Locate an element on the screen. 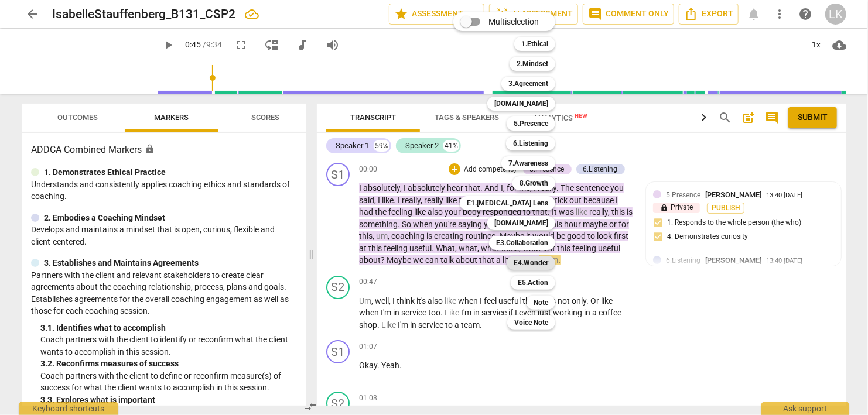 This screenshot has height=415, width=868. b: E5.Action is located at coordinates (533, 283).